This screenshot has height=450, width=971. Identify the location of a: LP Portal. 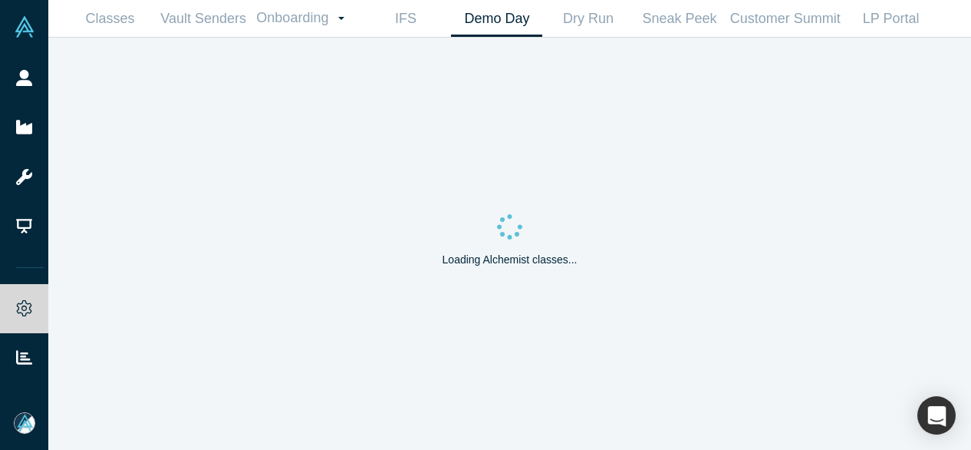
(891, 18).